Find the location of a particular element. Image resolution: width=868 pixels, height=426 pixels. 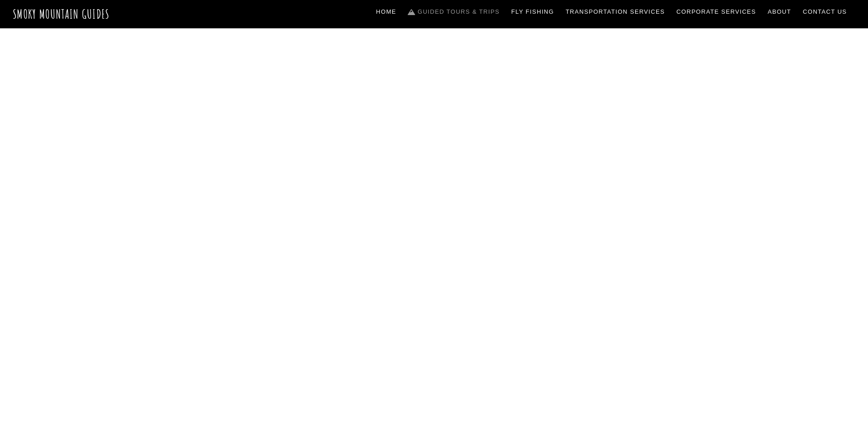

span: Smoky Mountain Guides is located at coordinates (61, 14).